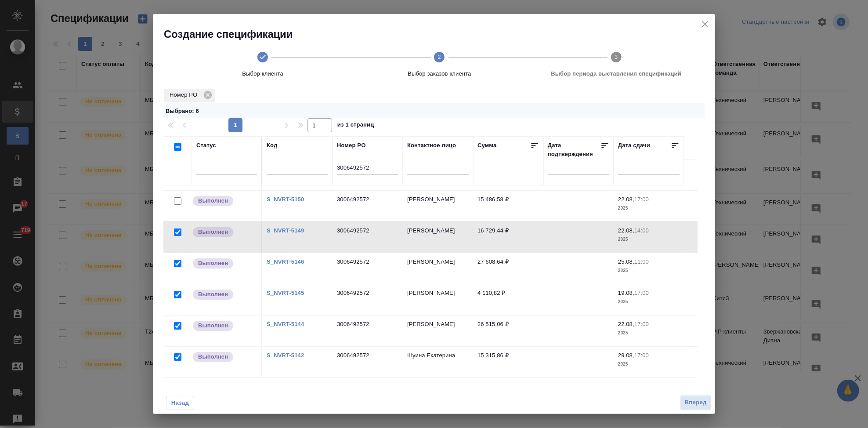 Image resolution: width=868 pixels, height=428 pixels. Describe the element at coordinates (185, 95) in the screenshot. I see `p: Номер PO` at that location.